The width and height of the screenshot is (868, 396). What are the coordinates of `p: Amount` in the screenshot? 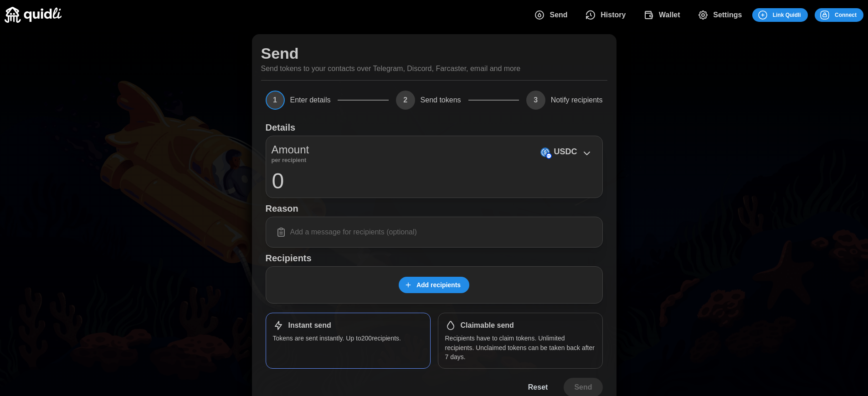 It's located at (290, 150).